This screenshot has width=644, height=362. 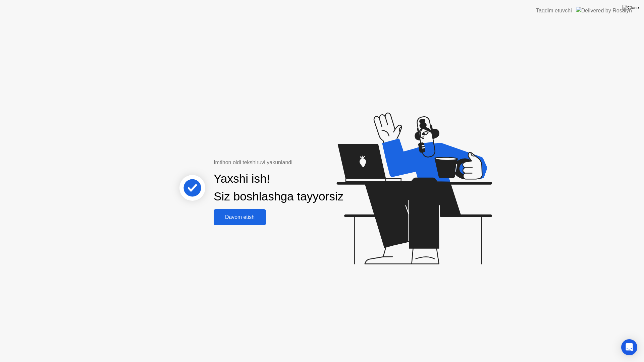 What do you see at coordinates (240, 218) in the screenshot?
I see `div: Davom etish` at bounding box center [240, 218].